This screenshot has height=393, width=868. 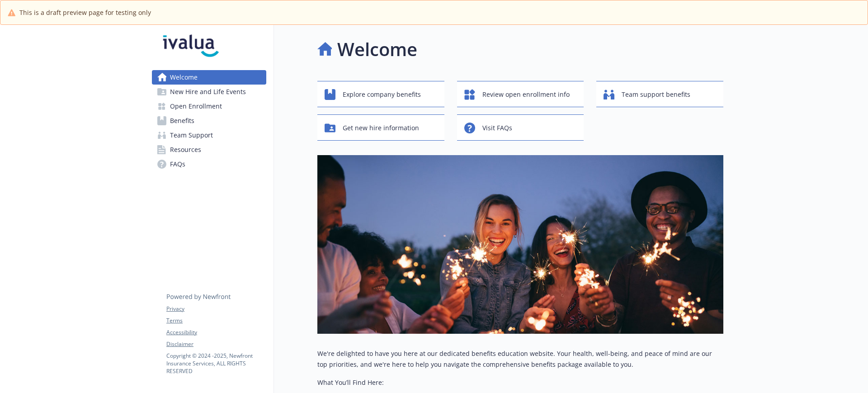 I want to click on a: Disclaimer, so click(x=216, y=344).